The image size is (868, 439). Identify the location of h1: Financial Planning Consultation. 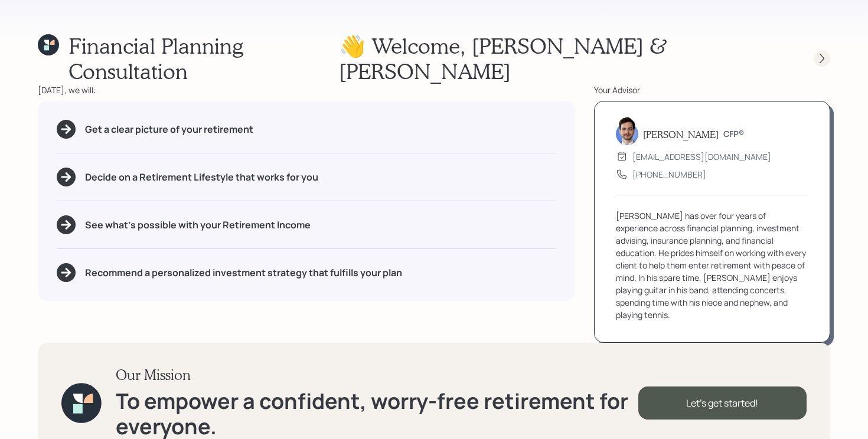
(204, 58).